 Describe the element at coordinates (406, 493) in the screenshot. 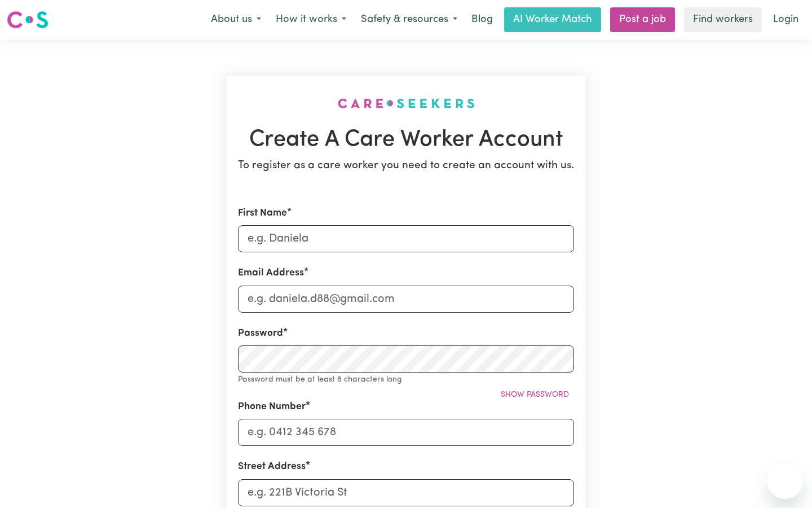

I see `input: e.g. 221B Victoria St` at that location.